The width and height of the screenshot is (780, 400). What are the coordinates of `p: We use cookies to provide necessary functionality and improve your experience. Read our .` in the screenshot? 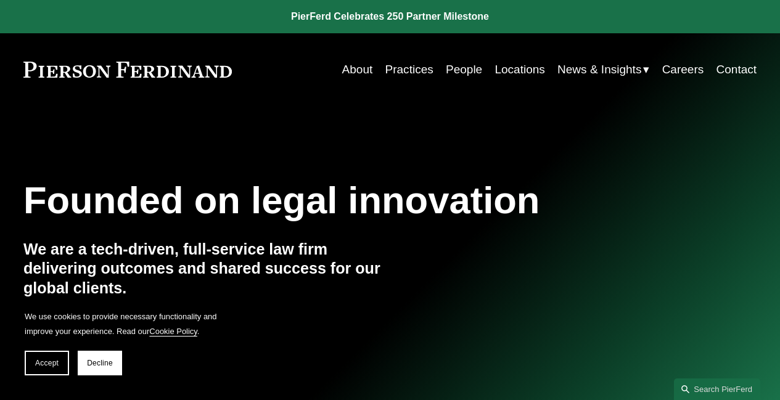 It's located at (123, 324).